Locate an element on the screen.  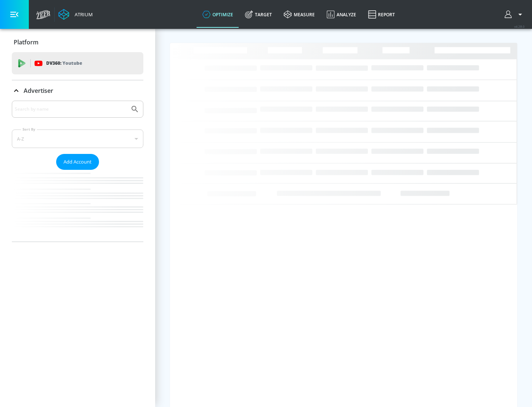
div: A-Z is located at coordinates (77, 139).